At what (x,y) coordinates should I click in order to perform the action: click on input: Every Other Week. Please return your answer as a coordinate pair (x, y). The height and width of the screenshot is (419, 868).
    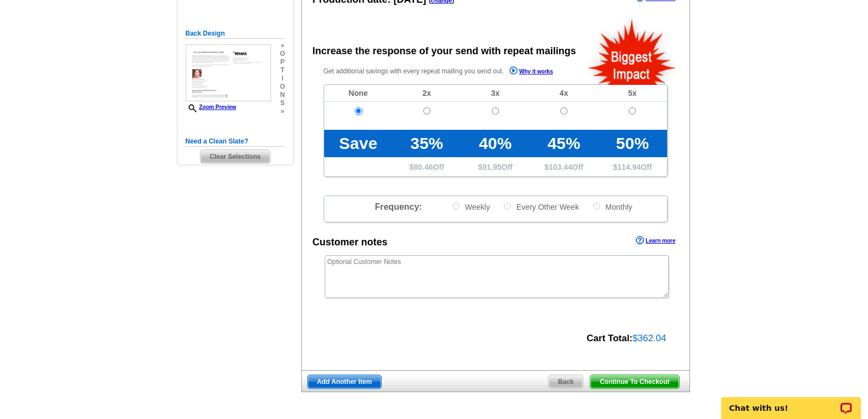
    Looking at the image, I should click on (508, 206).